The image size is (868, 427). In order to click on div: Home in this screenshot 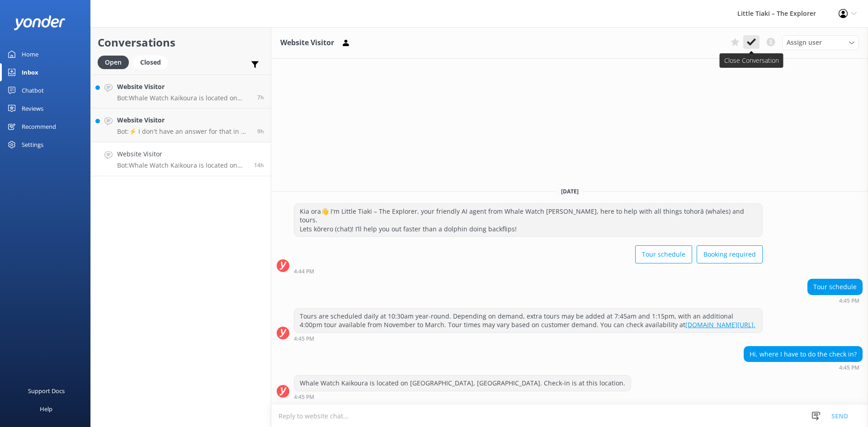, I will do `click(30, 54)`.